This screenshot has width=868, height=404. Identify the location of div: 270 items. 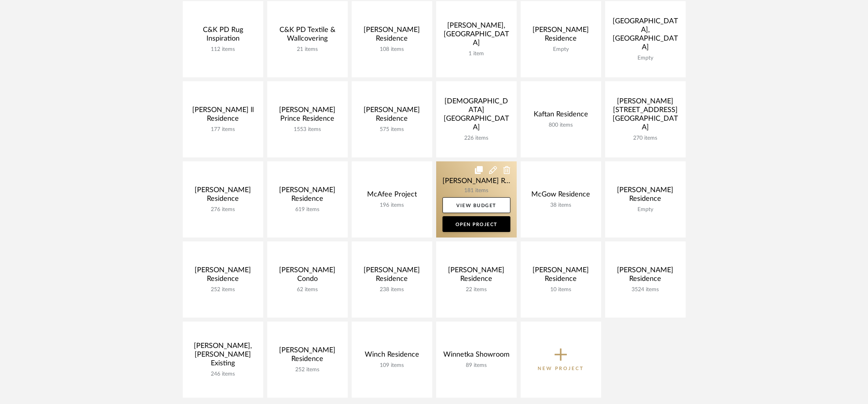
(645, 138).